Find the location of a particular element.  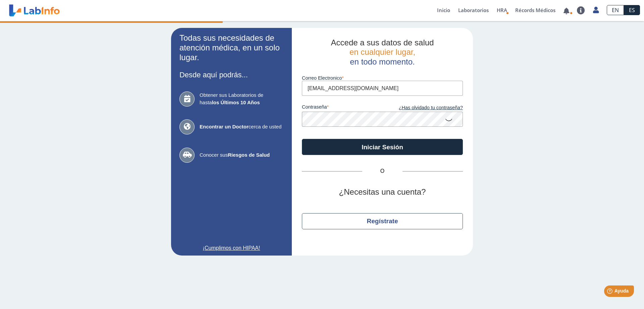

span: en todo momento. is located at coordinates (383, 62).